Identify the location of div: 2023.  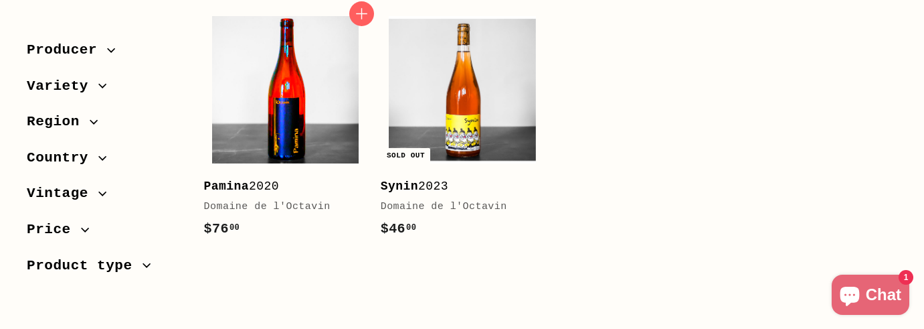
(456, 186).